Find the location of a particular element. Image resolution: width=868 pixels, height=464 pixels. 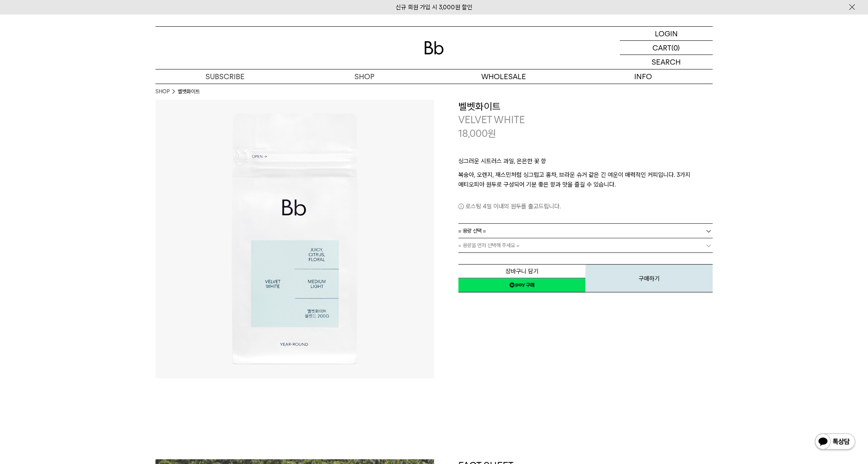

span: 원 is located at coordinates (492, 133).